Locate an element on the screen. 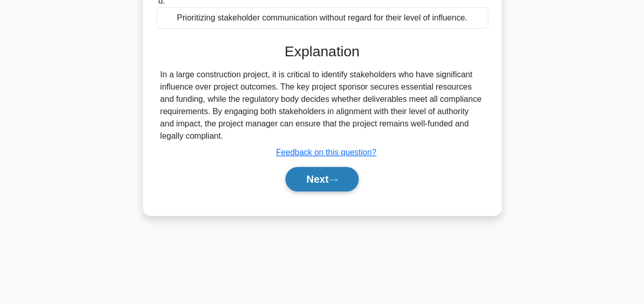  div: Prioritizing stakeholder communication without regard for their level of influence. is located at coordinates (322, 18).